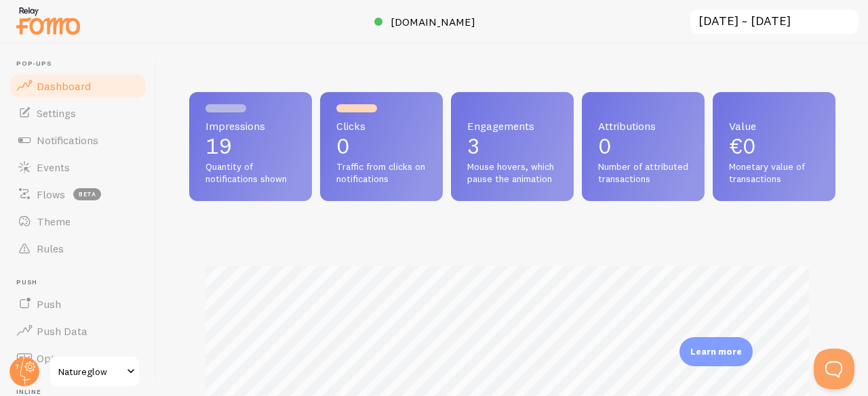 This screenshot has width=868, height=396. I want to click on a: Notifications, so click(78, 140).